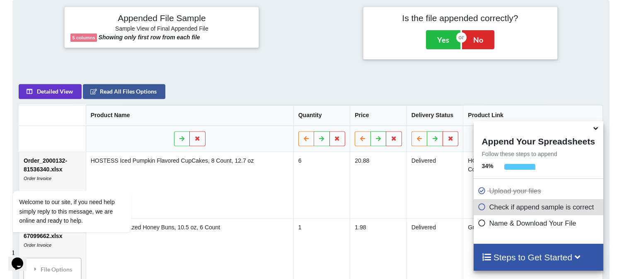 The image size is (622, 279). What do you see at coordinates (37, 245) in the screenshot?
I see `i: Order Invoice` at bounding box center [37, 245].